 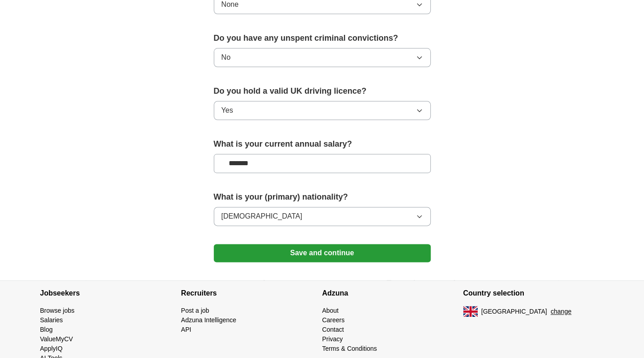 I want to click on label: Do you have any unspent criminal convictions?, so click(x=322, y=38).